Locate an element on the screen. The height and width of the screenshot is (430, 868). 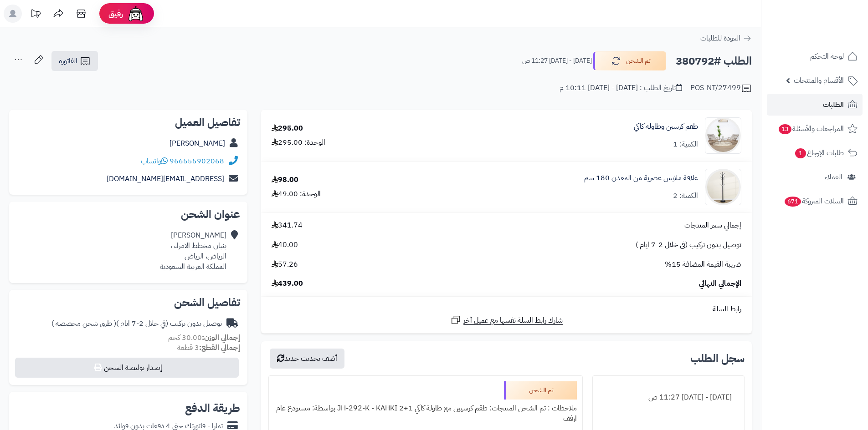
span: المراجعات والأسئلة is located at coordinates (811, 129).